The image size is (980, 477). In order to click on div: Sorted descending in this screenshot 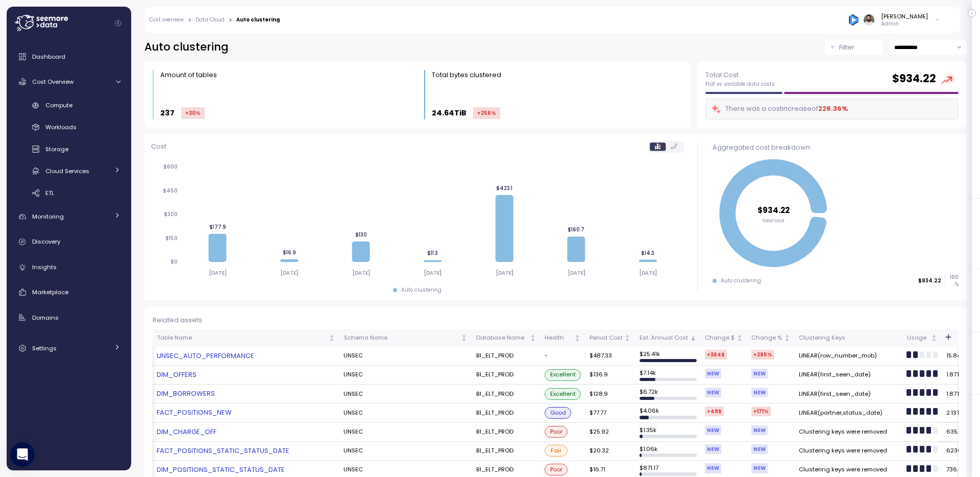, I will do `click(693, 338)`.